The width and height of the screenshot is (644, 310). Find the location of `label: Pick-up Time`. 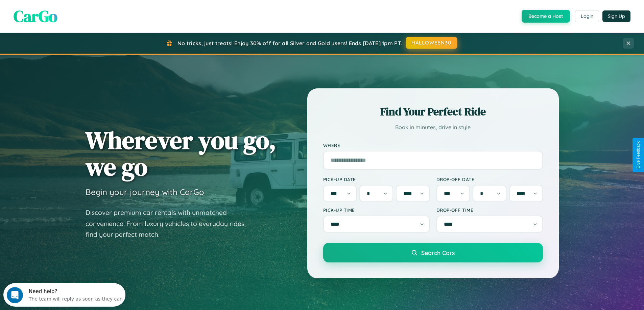

label: Pick-up Time is located at coordinates (377, 210).